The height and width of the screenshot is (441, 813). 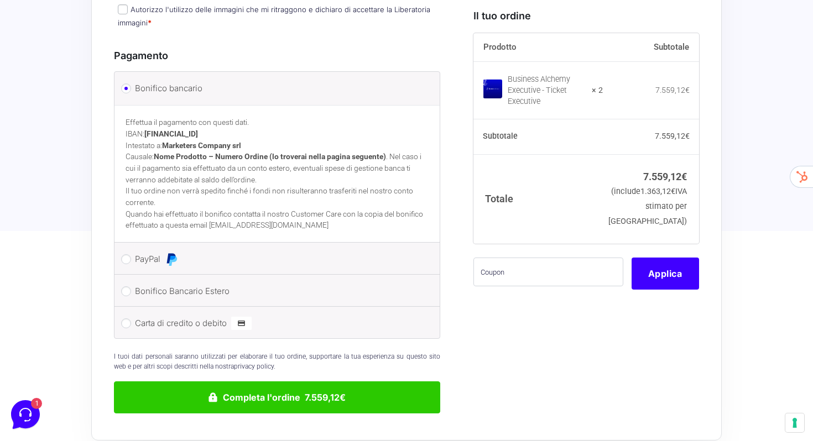 I want to click on input: Coupon, so click(x=548, y=272).